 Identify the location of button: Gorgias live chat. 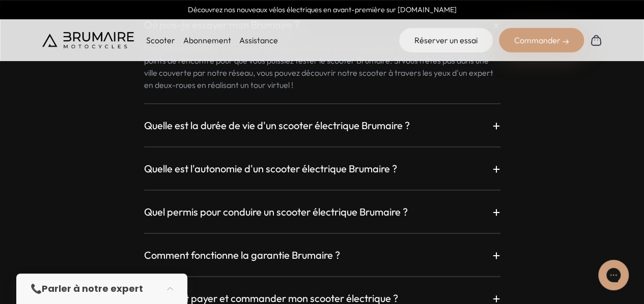
(20, 19).